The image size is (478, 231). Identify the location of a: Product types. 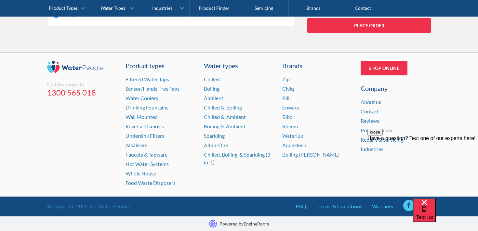
(161, 66).